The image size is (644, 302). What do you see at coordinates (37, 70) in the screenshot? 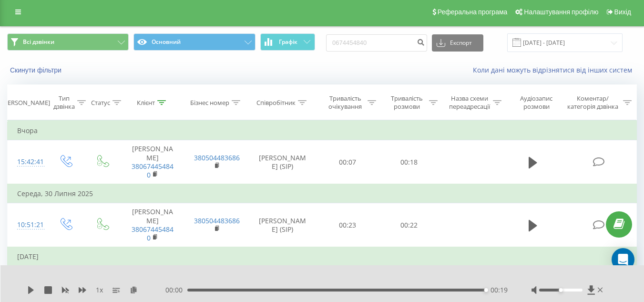
I see `button: Скинути фільтри` at bounding box center [37, 70].